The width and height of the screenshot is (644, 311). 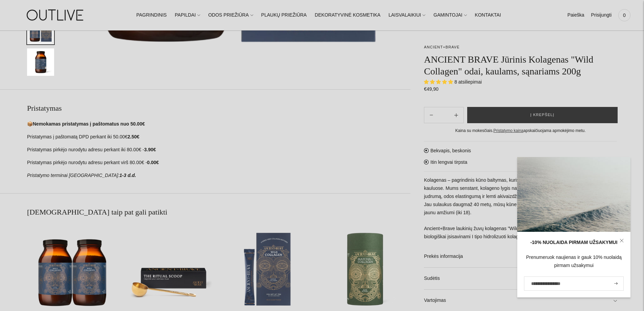 What do you see at coordinates (624, 15) in the screenshot?
I see `span: 0` at bounding box center [624, 15].